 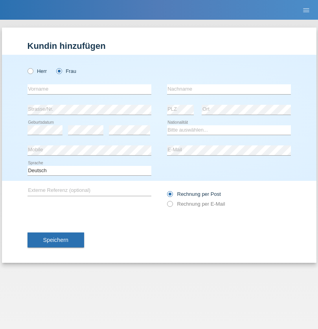 I want to click on i: menu, so click(x=307, y=10).